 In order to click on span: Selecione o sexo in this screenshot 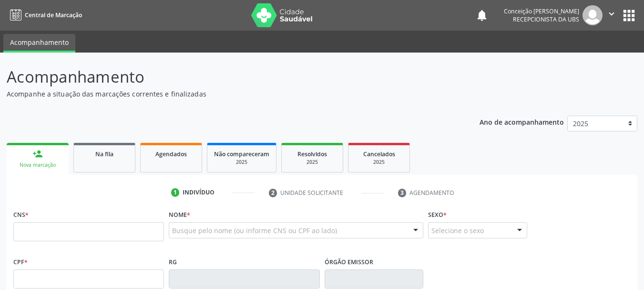, I will do `click(458, 230)`.